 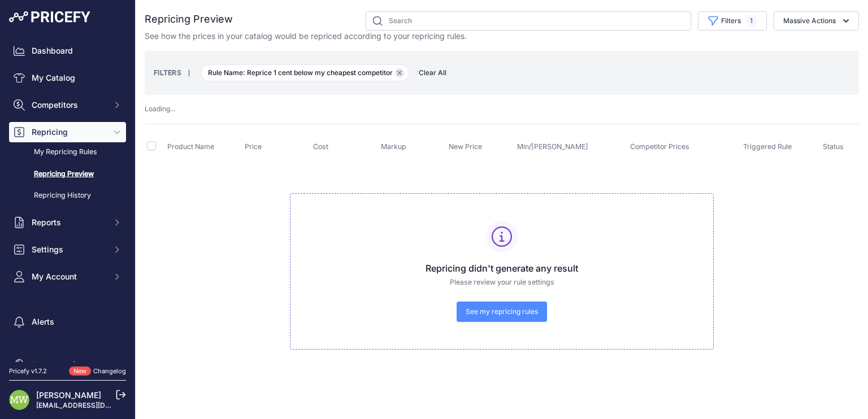 What do you see at coordinates (767, 146) in the screenshot?
I see `span: Triggered Rule` at bounding box center [767, 146].